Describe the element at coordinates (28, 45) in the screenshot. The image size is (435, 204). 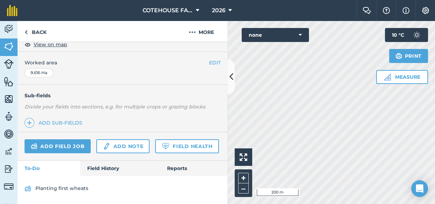
I see `img: svg+xml;base64,PHN2ZyB4bWxucz0iaHR0cDovL3d3dy53My5vcmcvMjAwMC9zdmciIHdpZHRoPSIxOCIgaGVpZ2h0PSIyNC...` at that location.